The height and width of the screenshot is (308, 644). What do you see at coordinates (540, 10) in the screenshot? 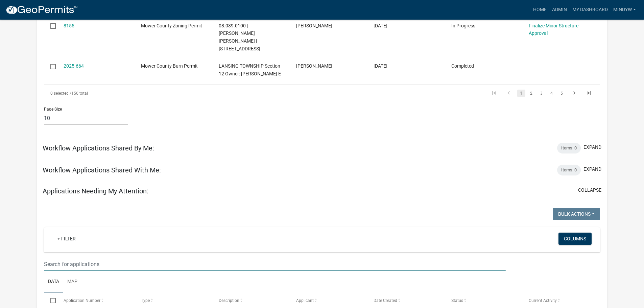
I see `a: Home` at bounding box center [540, 10].